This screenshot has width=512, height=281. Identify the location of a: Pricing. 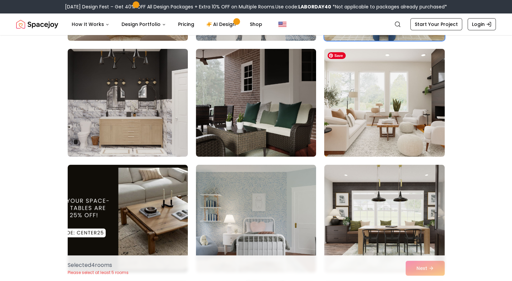
(186, 24).